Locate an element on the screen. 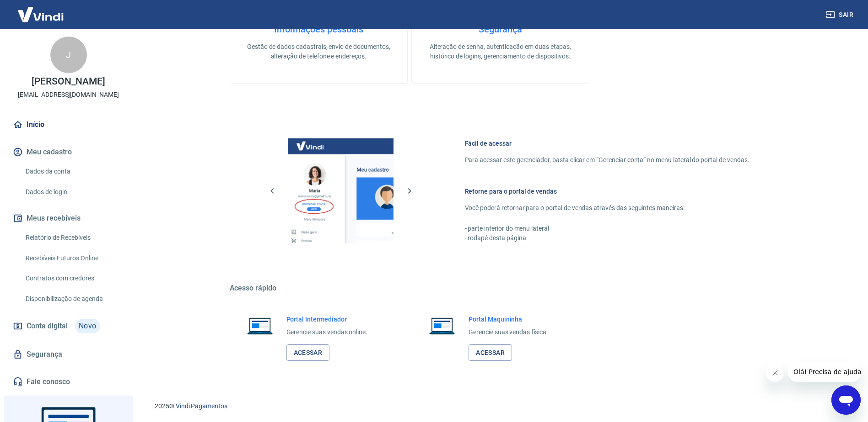  p: Alteração de senha, autenticação em duas etapas, histórico de logins, gerenciamento de dispositivos. is located at coordinates (500, 51).